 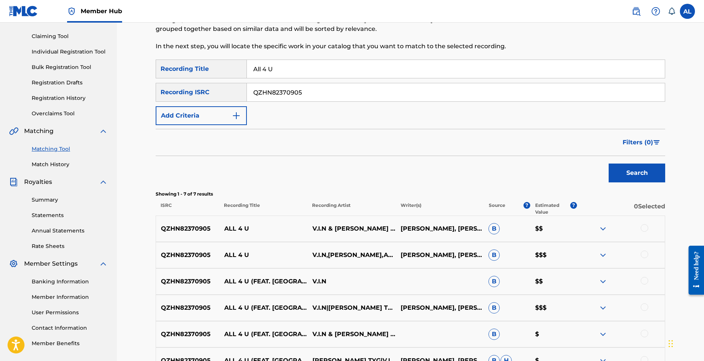 What do you see at coordinates (23, 11) in the screenshot?
I see `img: MLC Logo` at bounding box center [23, 11].